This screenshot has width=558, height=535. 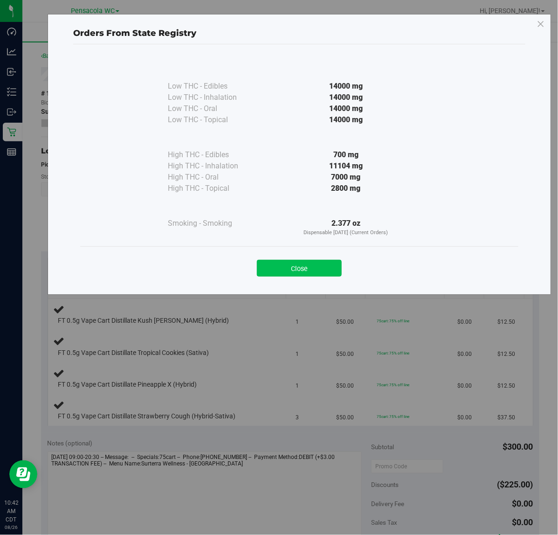 I want to click on div: High THC - Oral, so click(x=215, y=177).